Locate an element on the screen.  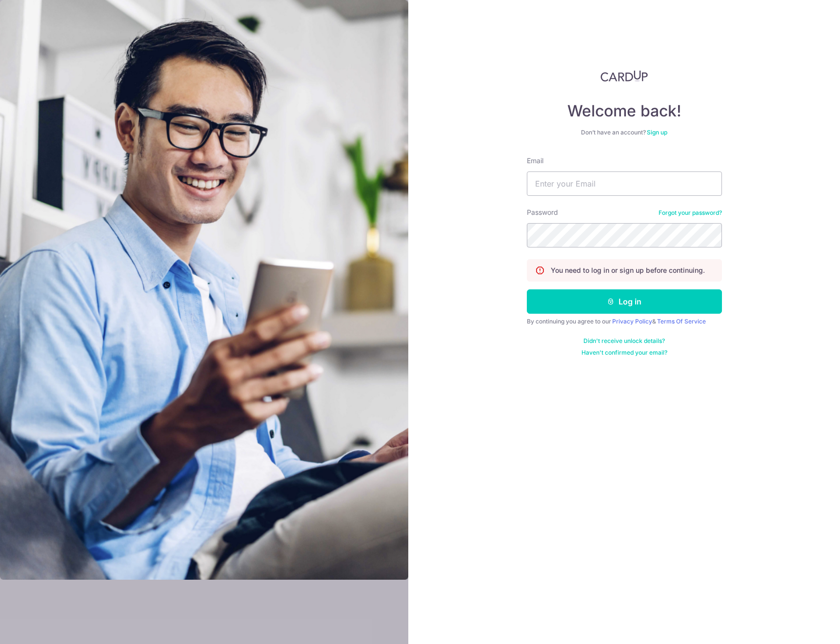
a: Forgot your password? is located at coordinates (690, 213).